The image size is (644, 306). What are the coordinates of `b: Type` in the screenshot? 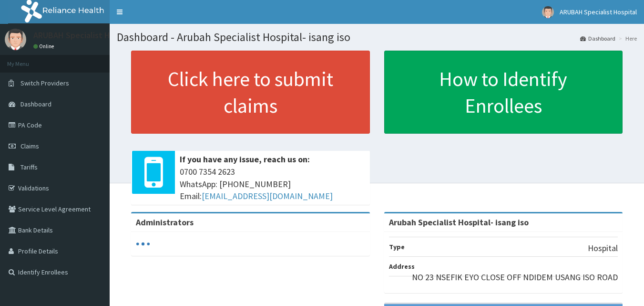 It's located at (397, 247).